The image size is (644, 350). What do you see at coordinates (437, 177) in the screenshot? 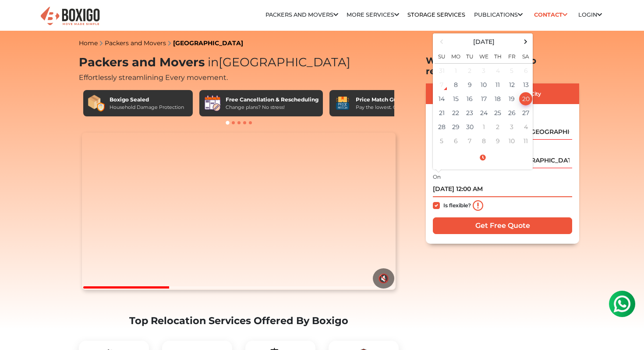
I see `label: On` at bounding box center [437, 177].